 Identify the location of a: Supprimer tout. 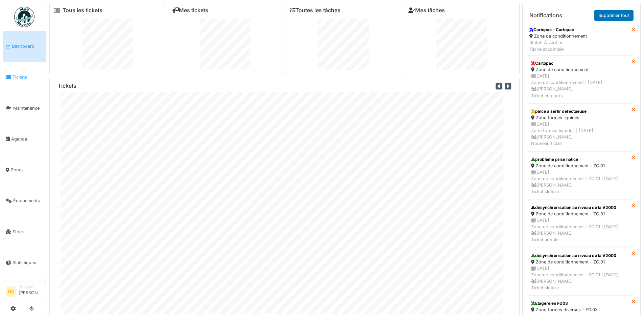
(614, 15).